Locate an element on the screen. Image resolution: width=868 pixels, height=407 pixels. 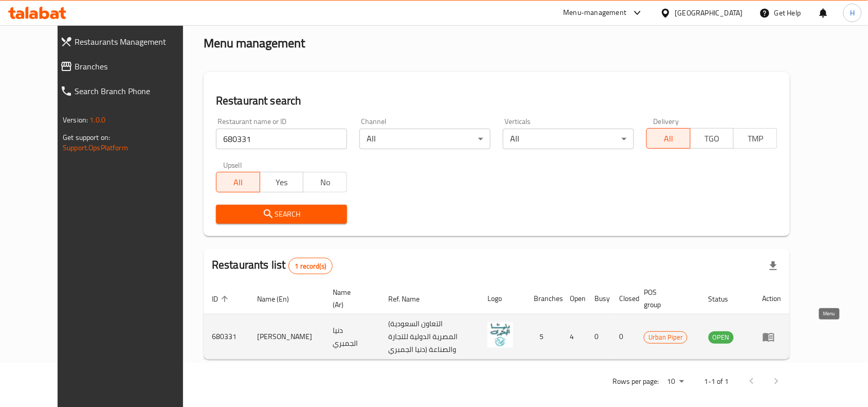
td: (التعاون السعودية المصرية الدولية للتجارة والصناعة (دنيا الجمبري is located at coordinates (430, 337).